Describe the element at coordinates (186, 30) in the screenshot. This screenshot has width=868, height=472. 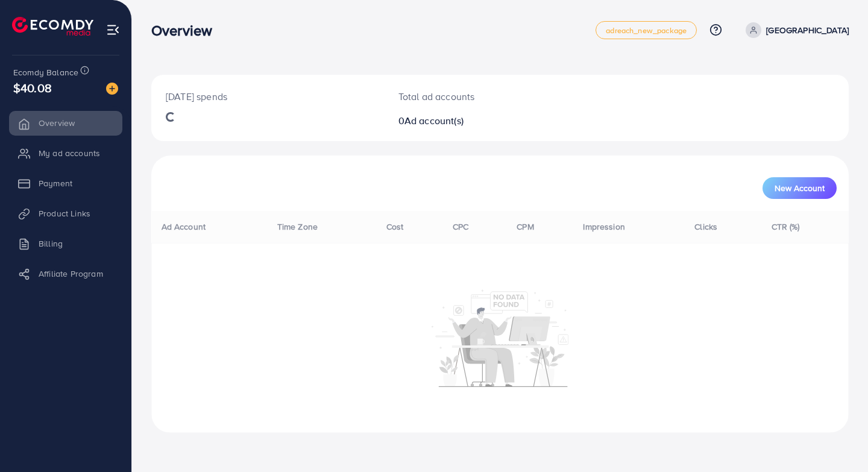
I see `h3: Overview` at that location.